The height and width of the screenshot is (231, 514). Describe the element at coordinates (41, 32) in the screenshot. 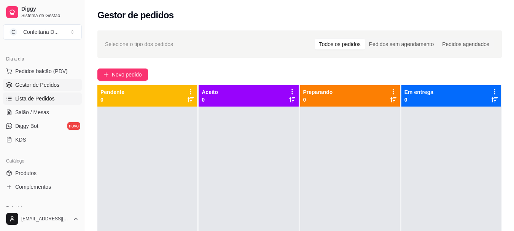

I see `div: Confeitaria D ...` at that location.